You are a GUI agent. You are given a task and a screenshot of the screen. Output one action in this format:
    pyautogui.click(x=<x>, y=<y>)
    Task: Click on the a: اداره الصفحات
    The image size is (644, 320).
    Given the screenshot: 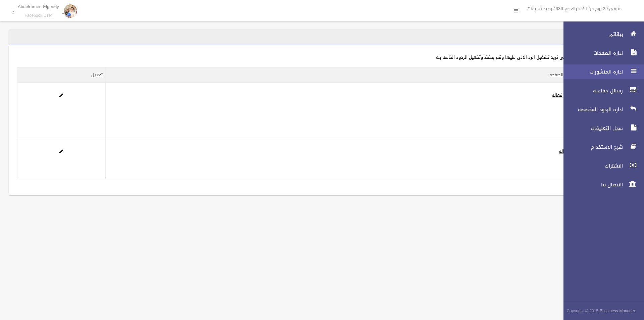 What is the action you would take?
    pyautogui.click(x=601, y=53)
    